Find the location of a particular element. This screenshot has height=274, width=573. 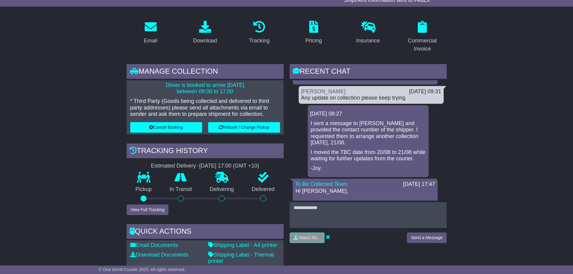

a: Tracking is located at coordinates (259, 33).